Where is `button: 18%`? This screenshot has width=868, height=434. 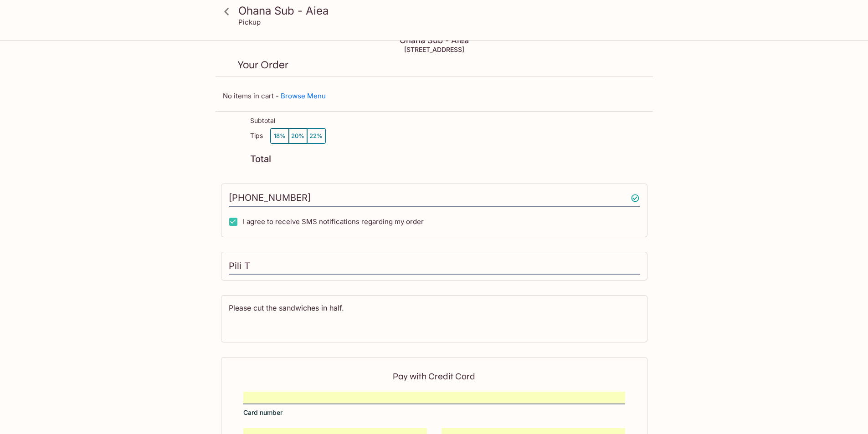
button: 18% is located at coordinates (279, 136).